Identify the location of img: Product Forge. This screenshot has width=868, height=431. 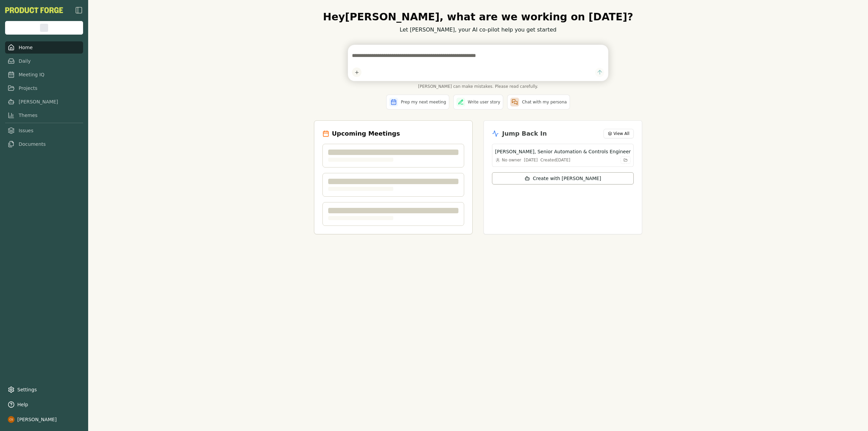
(34, 10).